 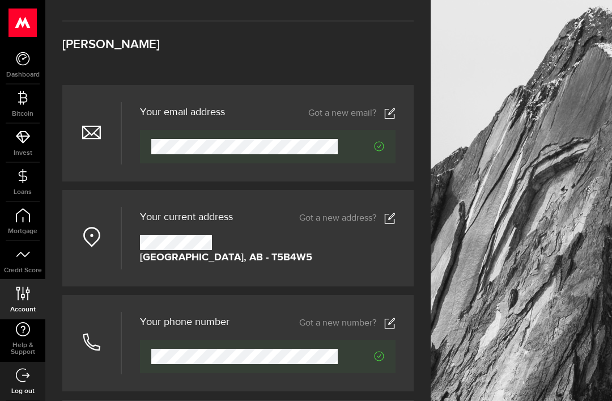 What do you see at coordinates (186, 217) in the screenshot?
I see `span: Your current address` at bounding box center [186, 217].